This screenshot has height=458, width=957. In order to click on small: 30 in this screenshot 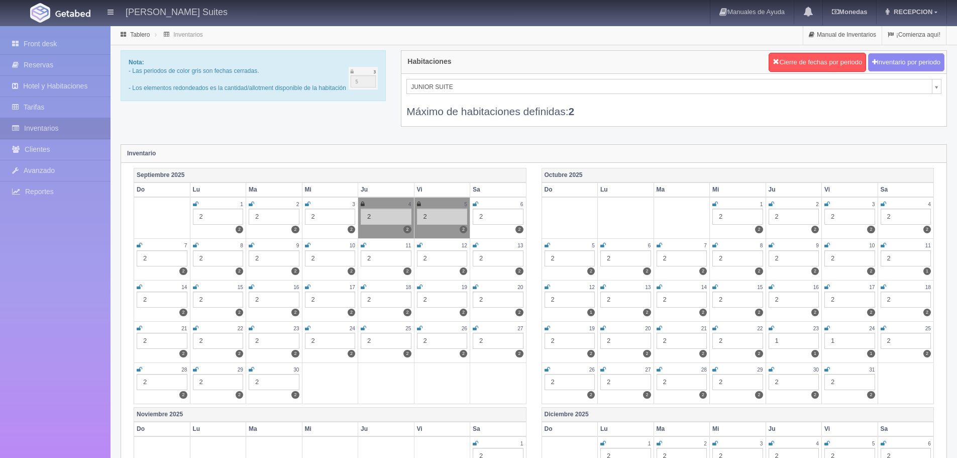, I will do `click(816, 369)`.